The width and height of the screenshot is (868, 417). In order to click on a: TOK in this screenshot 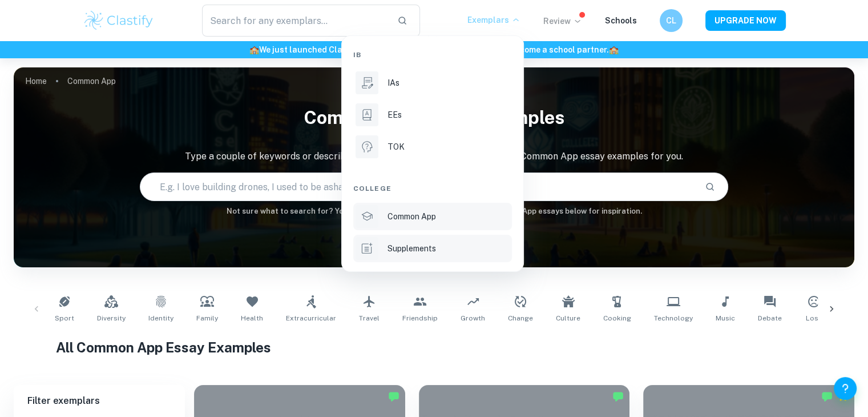, I will do `click(433, 147)`.